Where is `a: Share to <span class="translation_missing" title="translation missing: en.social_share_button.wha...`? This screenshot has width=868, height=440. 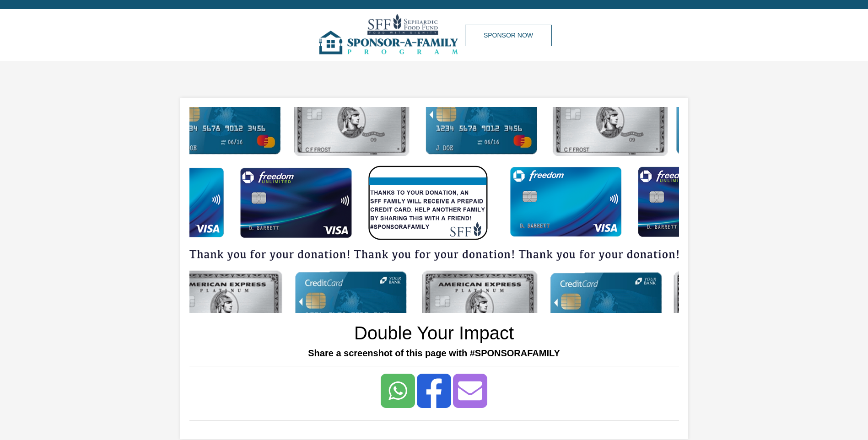 a: Share to <span class="translation_missing" title="translation missing: en.social_share_button.wha... is located at coordinates (397, 391).